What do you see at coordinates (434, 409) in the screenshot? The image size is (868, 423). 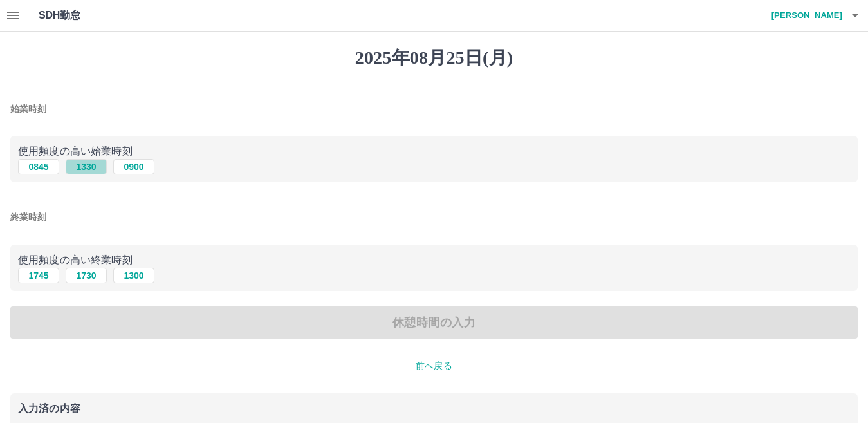 I see `p: 入力済の内容` at bounding box center [434, 409].